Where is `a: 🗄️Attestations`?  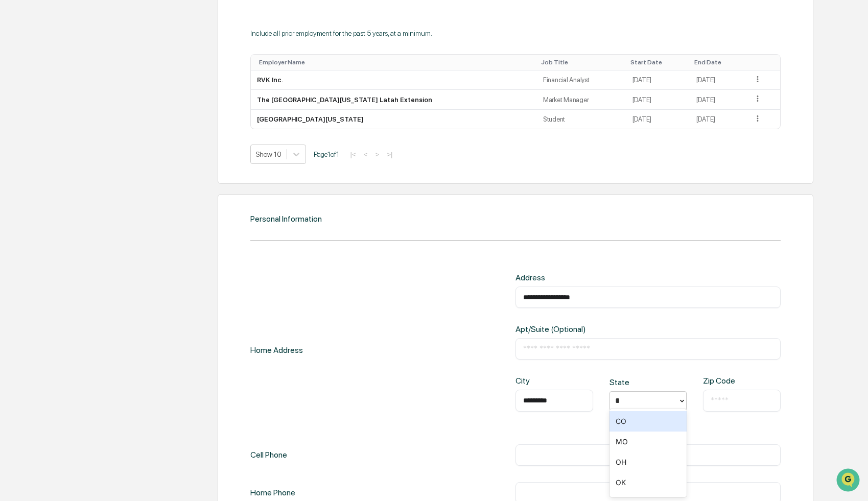
a: 🗄️Attestations is located at coordinates (100, 134).